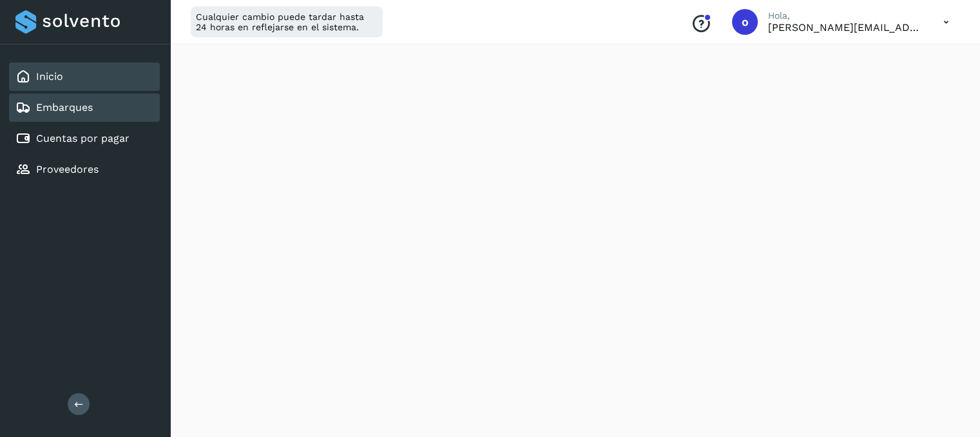 This screenshot has width=980, height=437. What do you see at coordinates (82, 138) in the screenshot?
I see `a: Cuentas por pagar` at bounding box center [82, 138].